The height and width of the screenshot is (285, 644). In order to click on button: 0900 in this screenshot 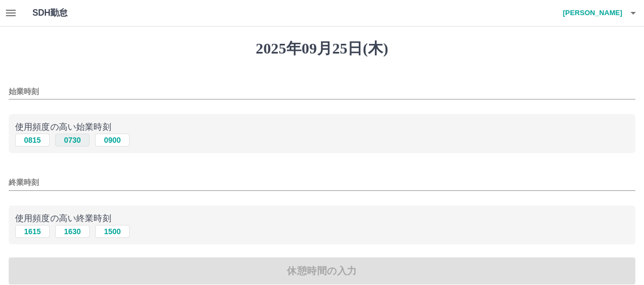, I will do `click(112, 140)`.